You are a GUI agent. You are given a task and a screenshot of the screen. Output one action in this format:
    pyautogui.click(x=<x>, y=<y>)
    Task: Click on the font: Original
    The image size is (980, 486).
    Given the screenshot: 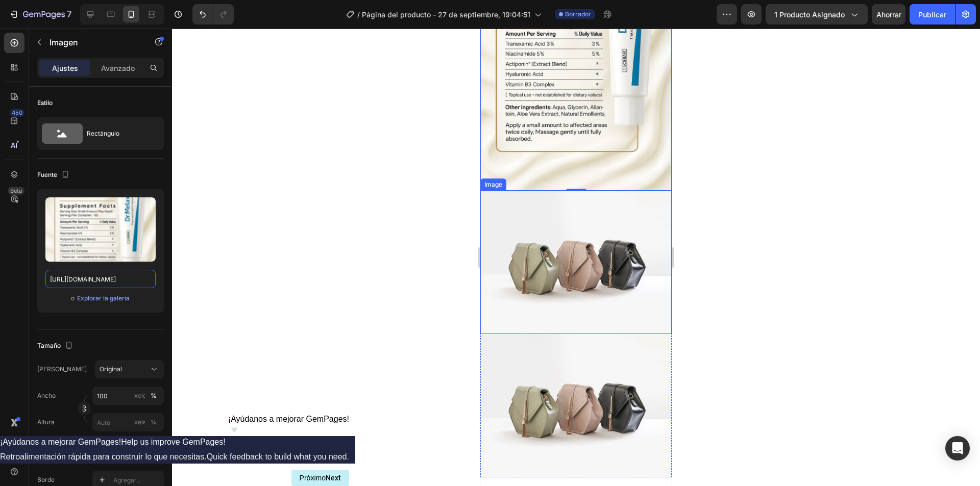 What is the action you would take?
    pyautogui.click(x=111, y=369)
    